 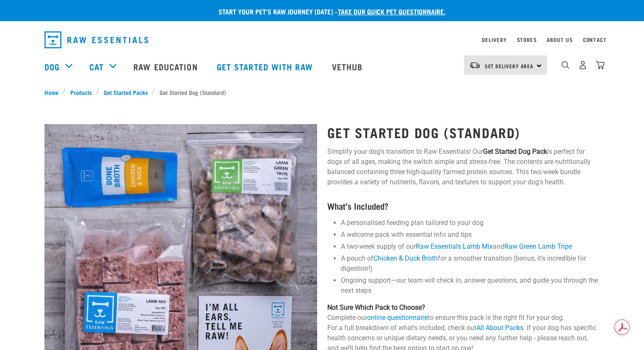 I want to click on a: Home, so click(x=54, y=92).